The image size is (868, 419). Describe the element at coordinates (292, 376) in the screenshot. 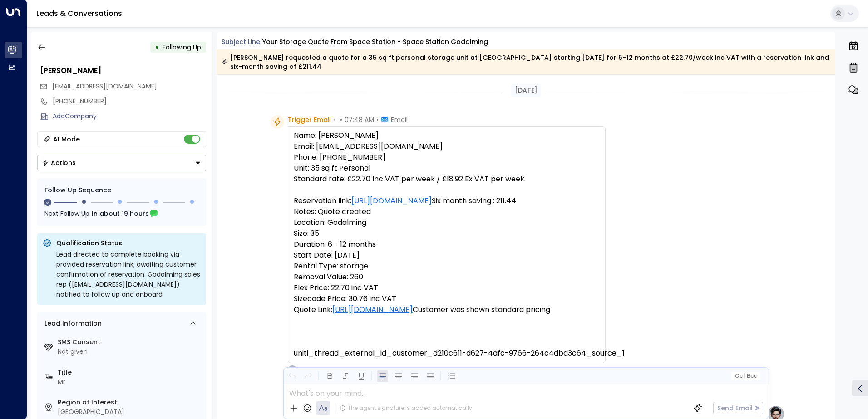

I see `button: Undo` at that location.